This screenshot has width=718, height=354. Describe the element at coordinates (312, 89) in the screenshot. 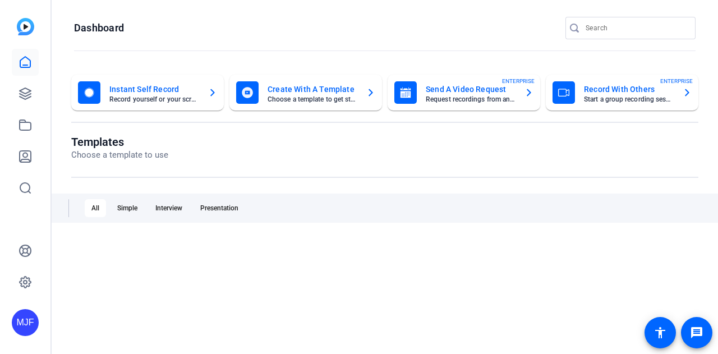

I see `mat-card-title: Create With A Template` at that location.